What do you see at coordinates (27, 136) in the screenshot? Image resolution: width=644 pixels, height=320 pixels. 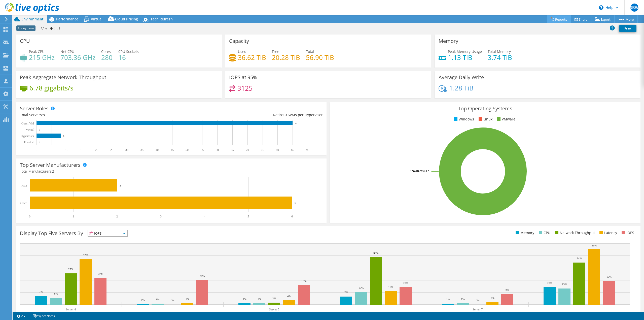 I see `text: Hypervisor` at bounding box center [27, 136].